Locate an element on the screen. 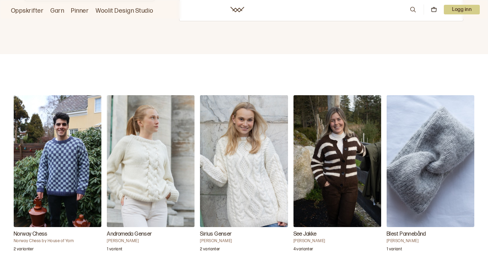 The image size is (488, 262). a: Blest Pannebånd is located at coordinates (430, 175).